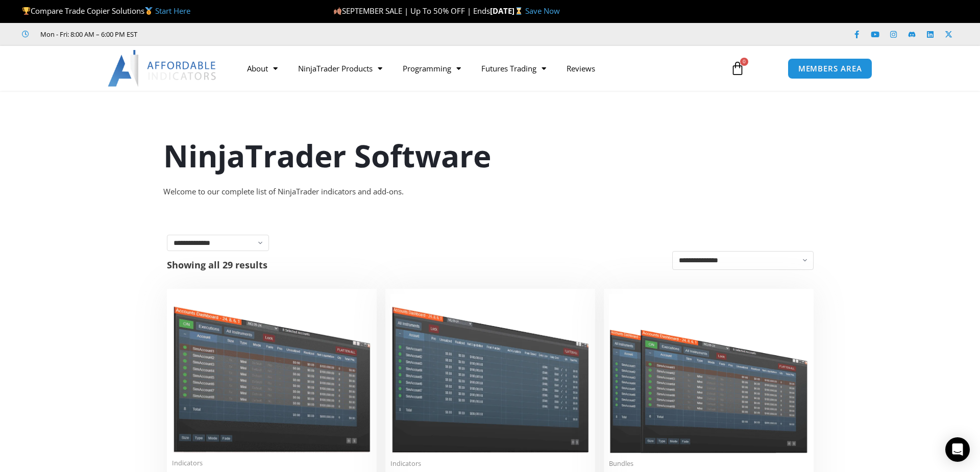  I want to click on span: MEMBERS AREA, so click(830, 68).